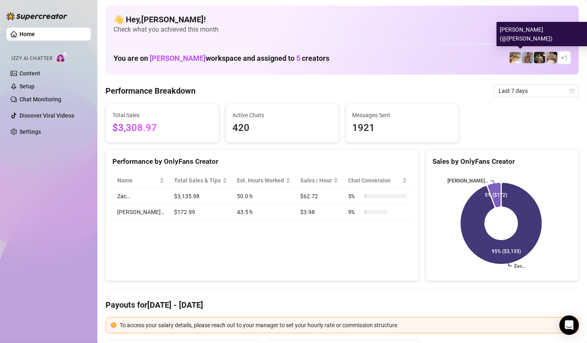 Image resolution: width=587 pixels, height=343 pixels. Describe the element at coordinates (527, 58) in the screenshot. I see `img: Joey` at that location.